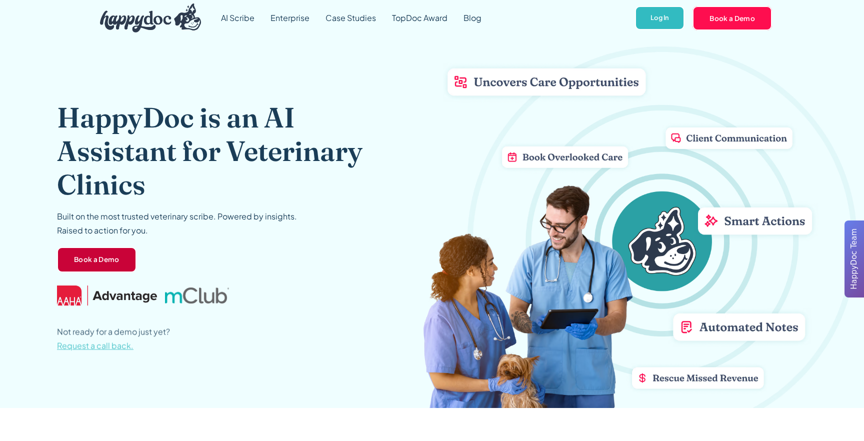  I want to click on p: Not ready for a demo just yet?, so click(113, 339).